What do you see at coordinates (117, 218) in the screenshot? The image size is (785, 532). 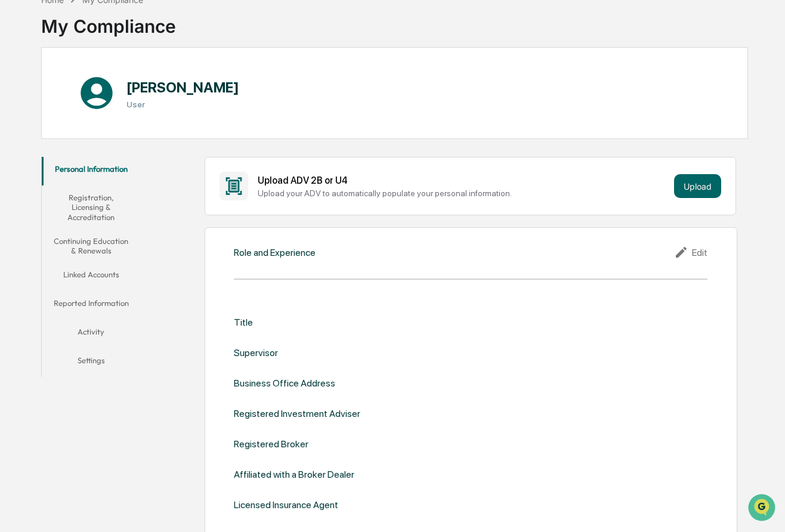 I see `a: 🗄️Attestations` at bounding box center [117, 218].